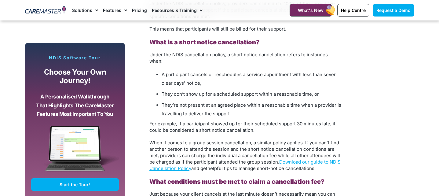  Describe the element at coordinates (252, 109) in the screenshot. I see `span: They’re not present at an agreed place within a reasonable time when a provider is travelling to ...` at that location.